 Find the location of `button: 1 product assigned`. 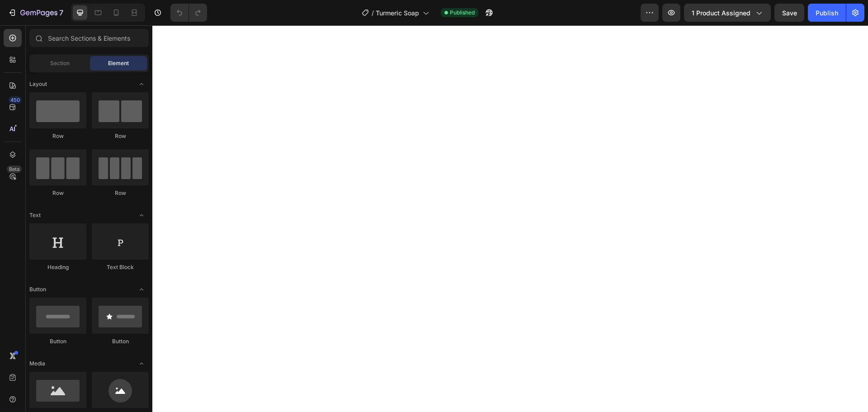

button: 1 product assigned is located at coordinates (727, 12).